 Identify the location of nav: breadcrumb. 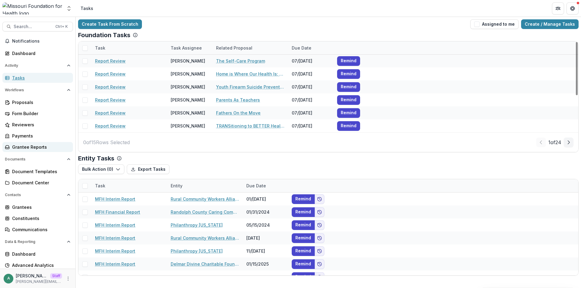
(87, 8).